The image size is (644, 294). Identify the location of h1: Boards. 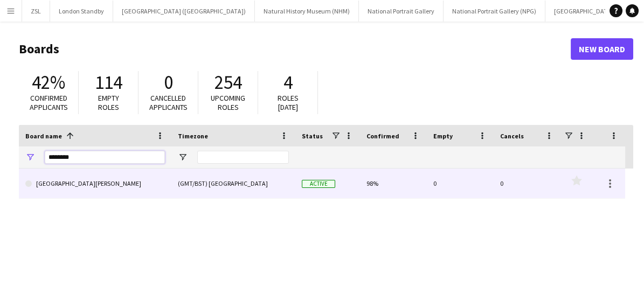
(295, 49).